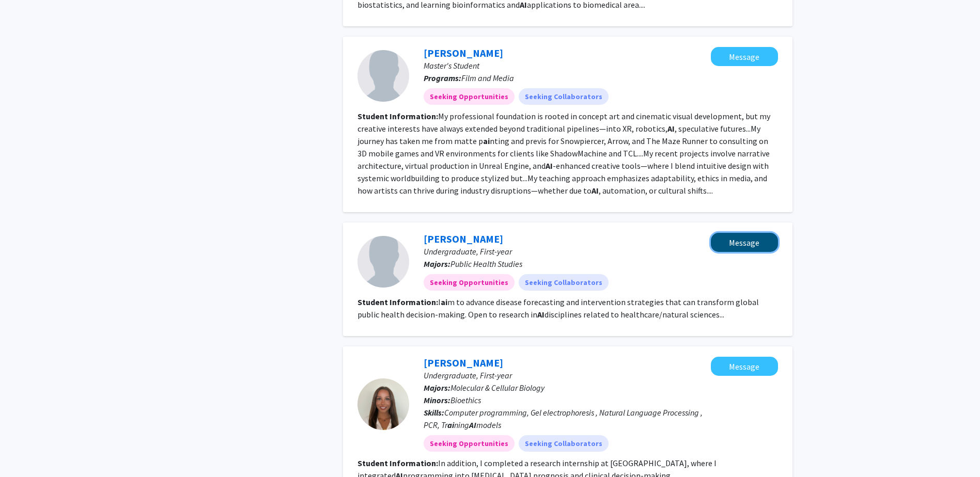 The width and height of the screenshot is (980, 477). I want to click on span: Computer programming, Gel electrophoresis , Natural Language Processing , PCR, Tr ning models, so click(563, 419).